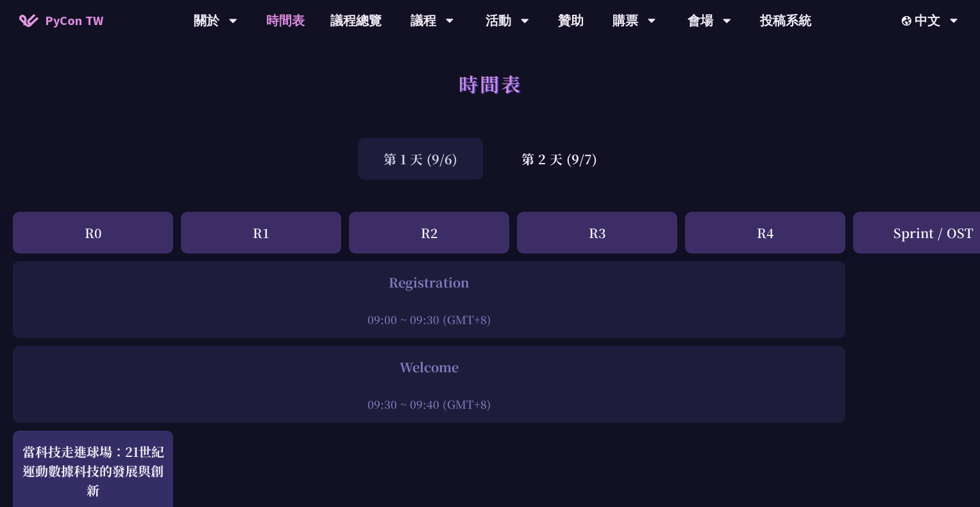  What do you see at coordinates (93, 232) in the screenshot?
I see `div: R0` at bounding box center [93, 232].